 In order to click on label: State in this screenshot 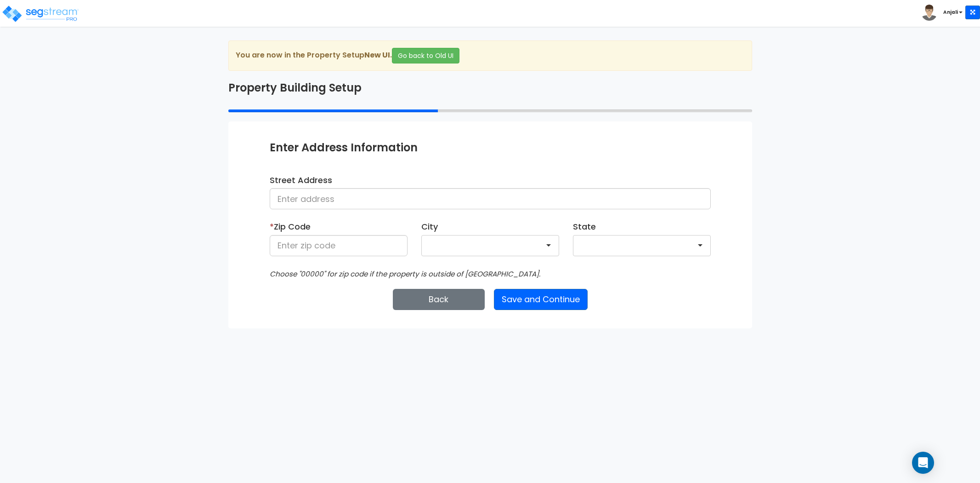, I will do `click(585, 227)`.